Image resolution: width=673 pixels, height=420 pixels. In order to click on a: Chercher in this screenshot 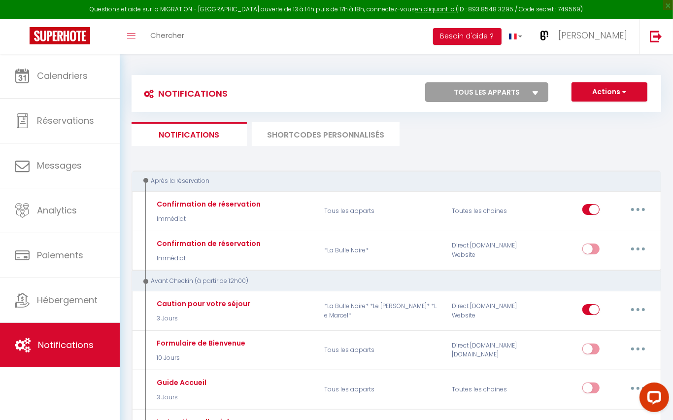, I will do `click(167, 36)`.